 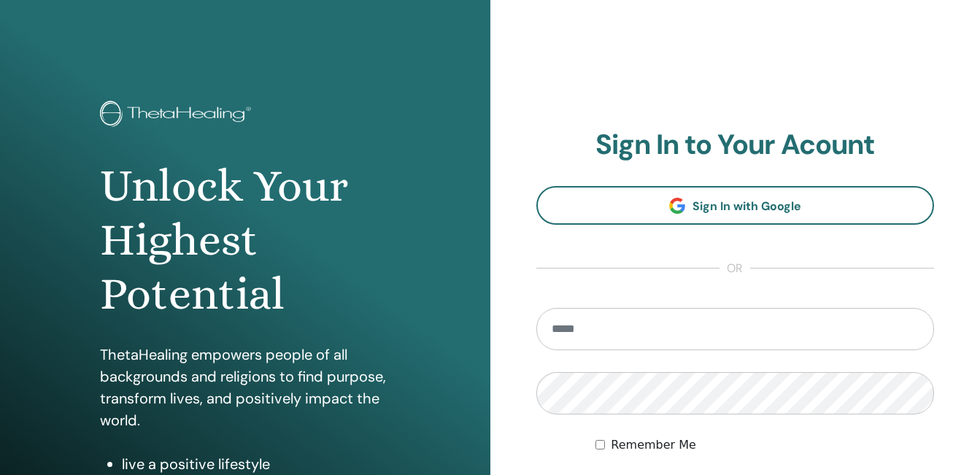 I want to click on span: Sign In with Google, so click(x=746, y=206).